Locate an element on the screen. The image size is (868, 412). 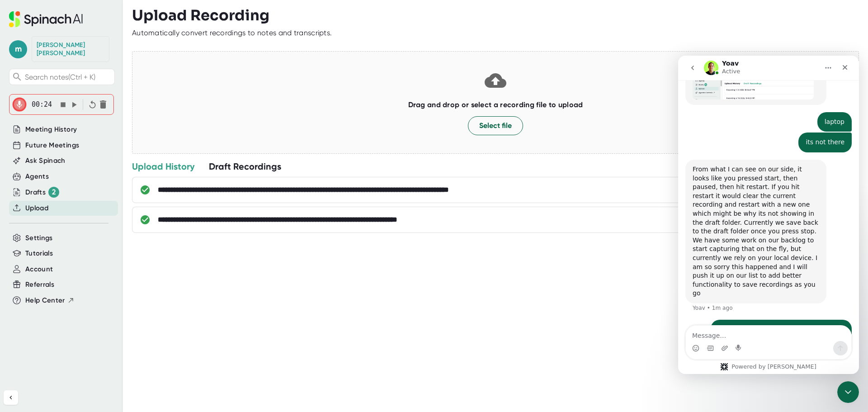
span: Ask Spinach is located at coordinates (45, 160).